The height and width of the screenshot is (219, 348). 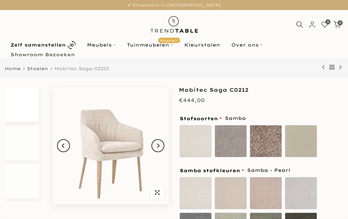 I want to click on a: TuinmeubelenPopulair, so click(x=150, y=45).